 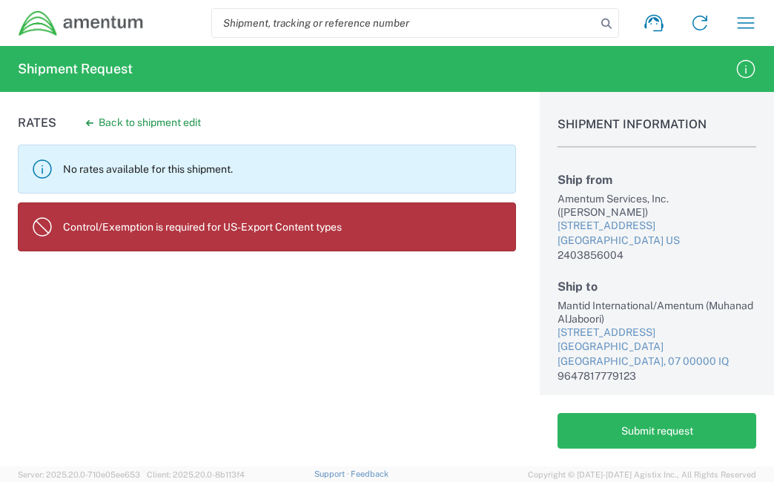 What do you see at coordinates (283, 169) in the screenshot?
I see `p: No rates available for this shipment.` at bounding box center [283, 169].